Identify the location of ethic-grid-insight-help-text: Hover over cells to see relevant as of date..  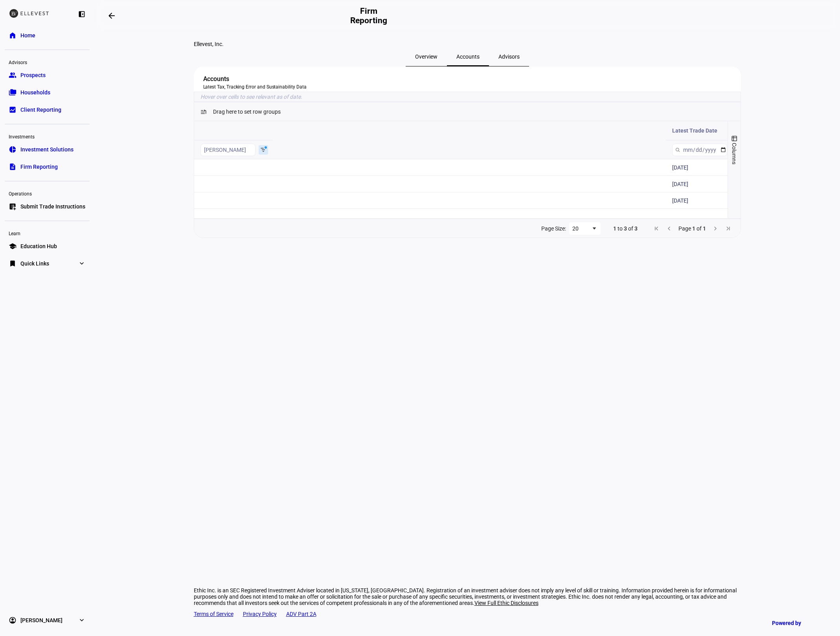
(468, 97).